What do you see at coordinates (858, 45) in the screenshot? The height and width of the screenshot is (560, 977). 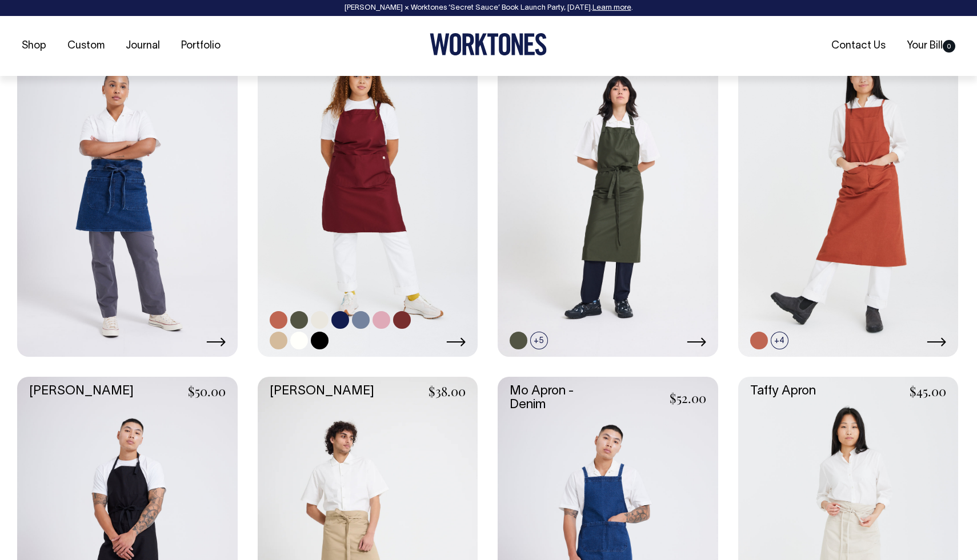 I see `a: Contact Us` at bounding box center [858, 45].